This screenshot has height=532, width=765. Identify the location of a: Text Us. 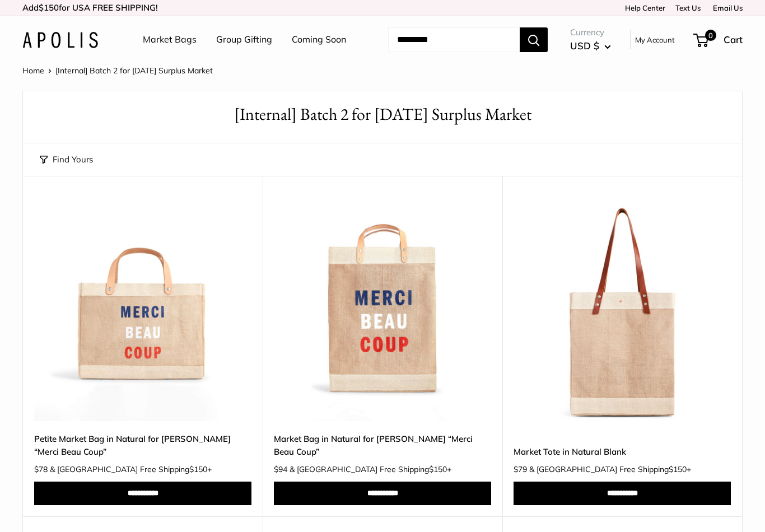
(688, 8).